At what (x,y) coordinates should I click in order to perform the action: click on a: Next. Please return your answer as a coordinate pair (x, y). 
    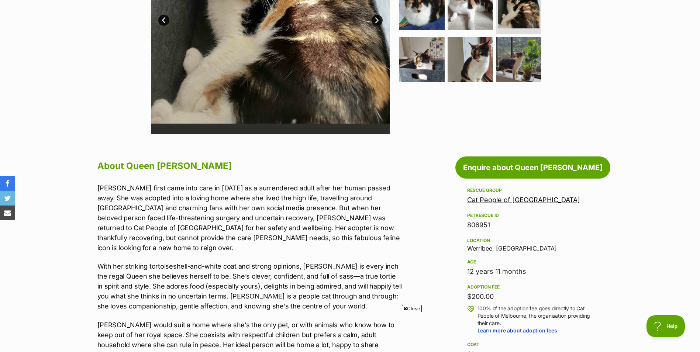
    Looking at the image, I should click on (377, 20).